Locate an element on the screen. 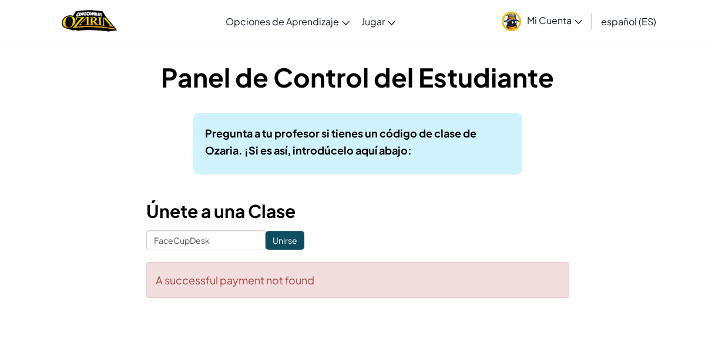 This screenshot has width=715, height=349. b: Pregunta a tu profesor si tienes un código de clase de Ozaria. ¡Si es así, introdúcelo aquí abajo: is located at coordinates (341, 142).